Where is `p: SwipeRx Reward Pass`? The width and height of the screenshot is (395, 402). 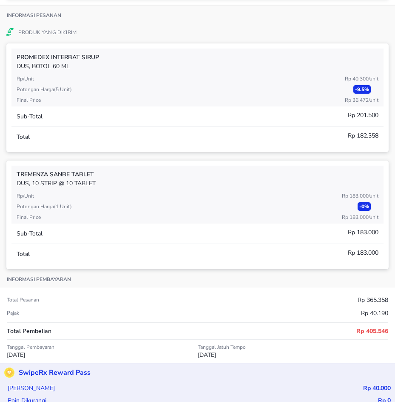
p: SwipeRx Reward Pass is located at coordinates (52, 372).